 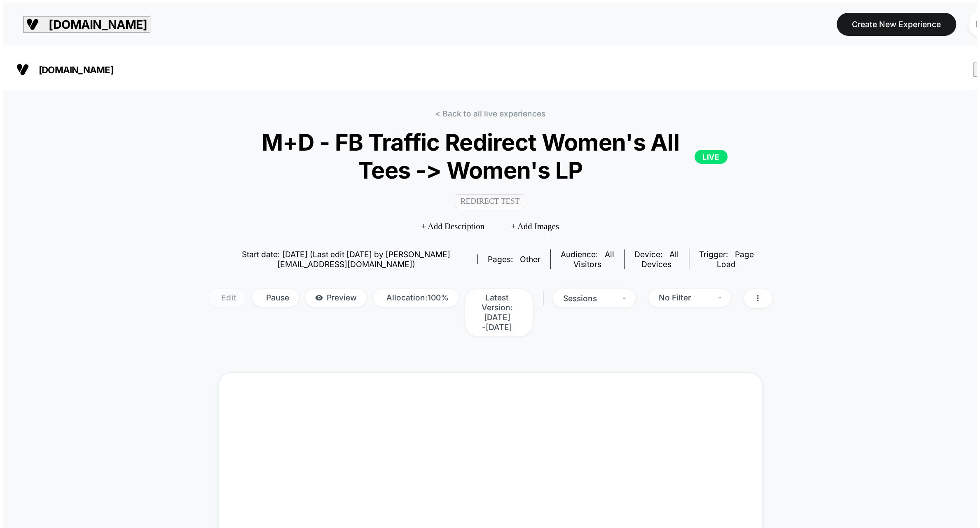 I want to click on span: All Visitors, so click(x=594, y=260).